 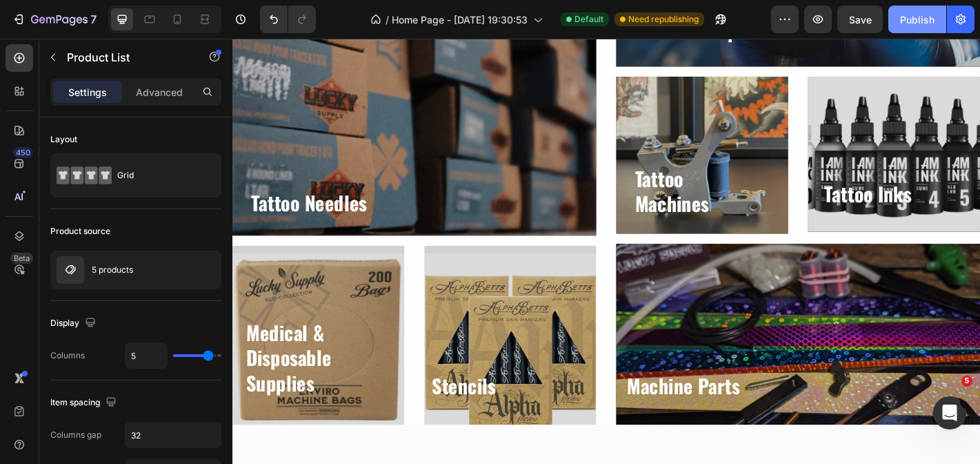 What do you see at coordinates (21, 258) in the screenshot?
I see `div: Beta` at bounding box center [21, 258].